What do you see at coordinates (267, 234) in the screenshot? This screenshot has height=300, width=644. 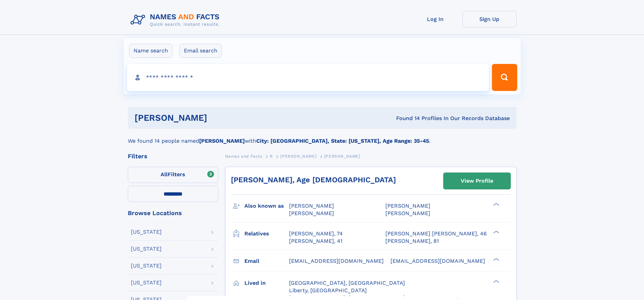 I see `h3: Relatives` at bounding box center [267, 234].